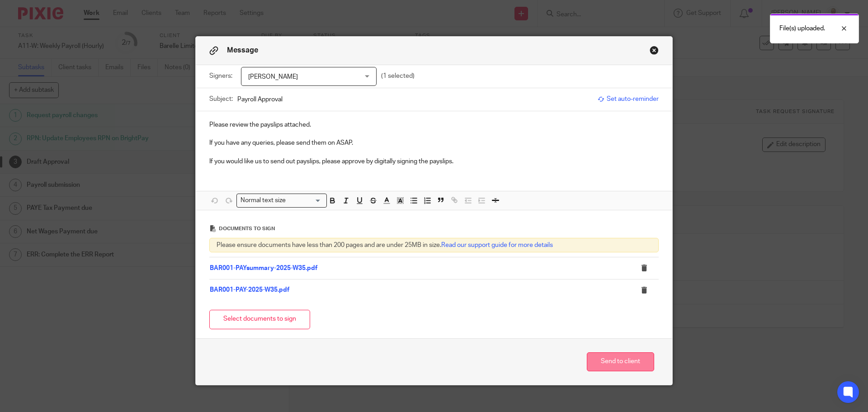 The width and height of the screenshot is (868, 412). Describe the element at coordinates (434, 143) in the screenshot. I see `p: If you have any queries, please send them on ASAP.` at that location.